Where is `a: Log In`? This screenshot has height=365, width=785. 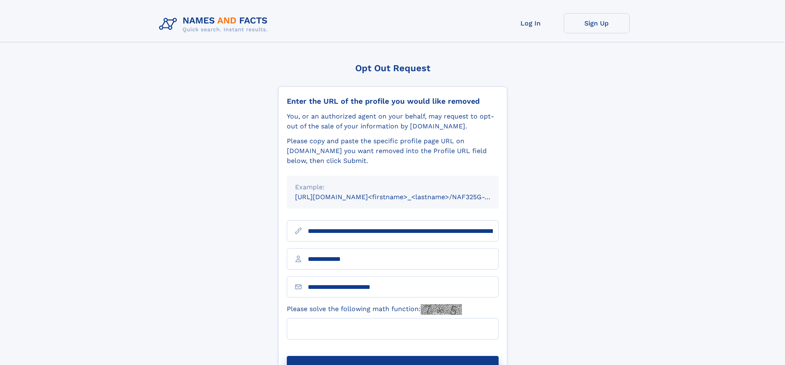
a: Log In is located at coordinates (531, 23).